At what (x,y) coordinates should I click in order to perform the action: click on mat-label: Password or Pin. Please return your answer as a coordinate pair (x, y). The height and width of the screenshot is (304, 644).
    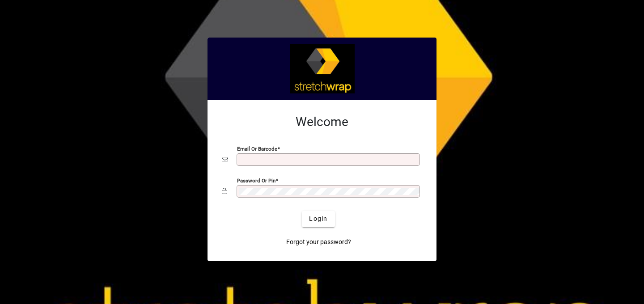
    Looking at the image, I should click on (256, 180).